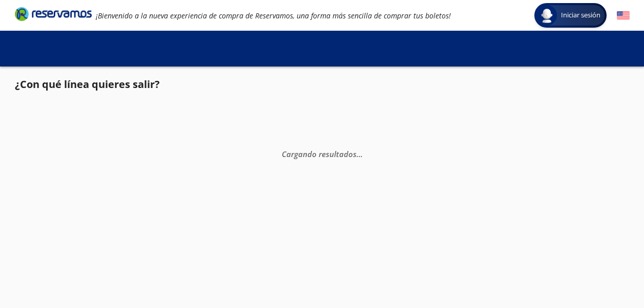  Describe the element at coordinates (53, 15) in the screenshot. I see `a: Brand Logo` at that location.